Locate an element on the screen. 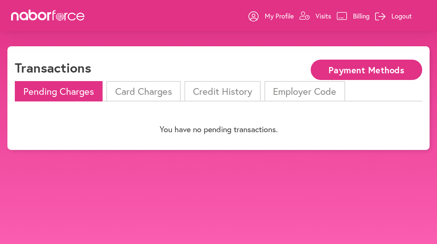  li: Employer Code is located at coordinates (305, 91).